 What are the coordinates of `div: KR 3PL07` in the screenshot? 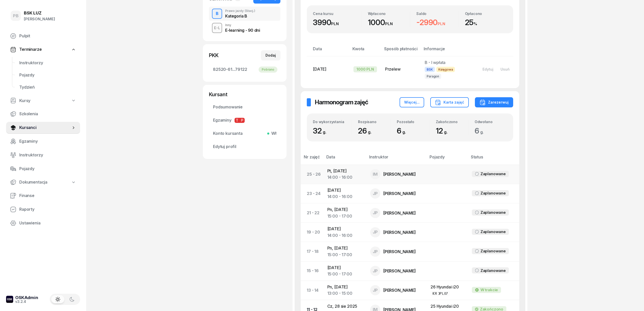 It's located at (440, 293).